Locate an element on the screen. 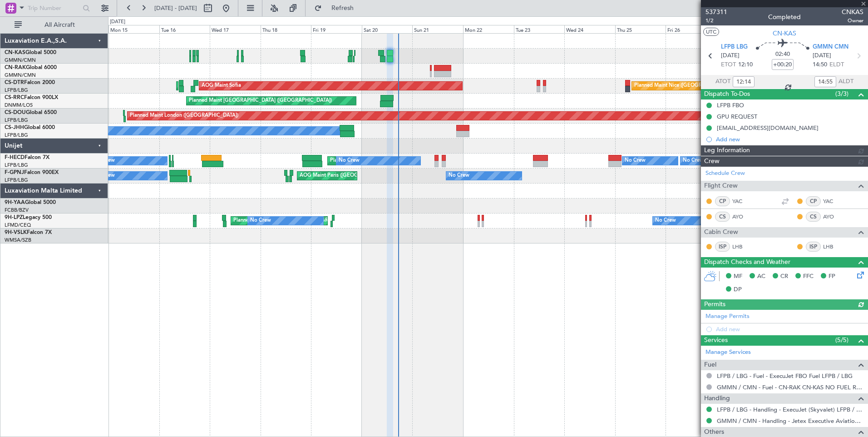  span: GMMN CMN is located at coordinates (830, 48).